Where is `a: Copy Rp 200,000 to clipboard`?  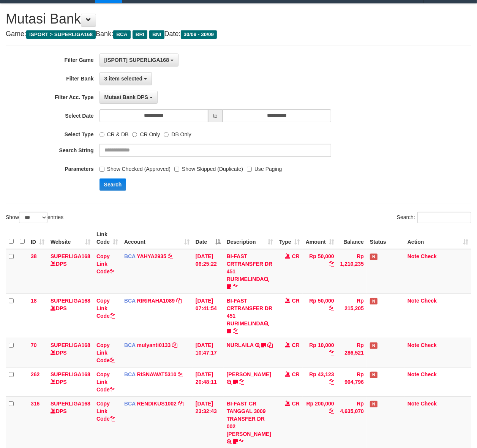
a: Copy Rp 200,000 to clipboard is located at coordinates (332, 411).